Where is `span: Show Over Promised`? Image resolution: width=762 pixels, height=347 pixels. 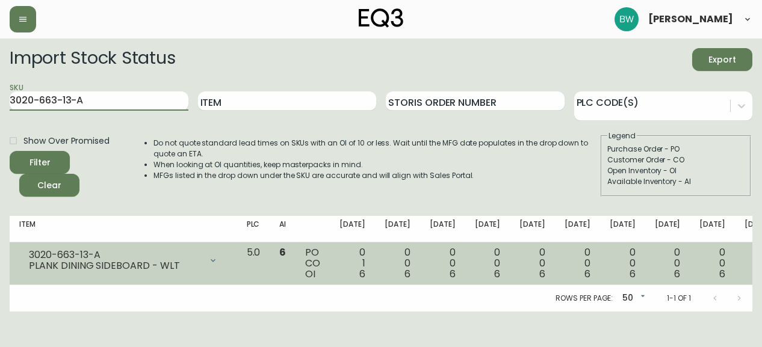
span: Show Over Promised is located at coordinates (66, 141).